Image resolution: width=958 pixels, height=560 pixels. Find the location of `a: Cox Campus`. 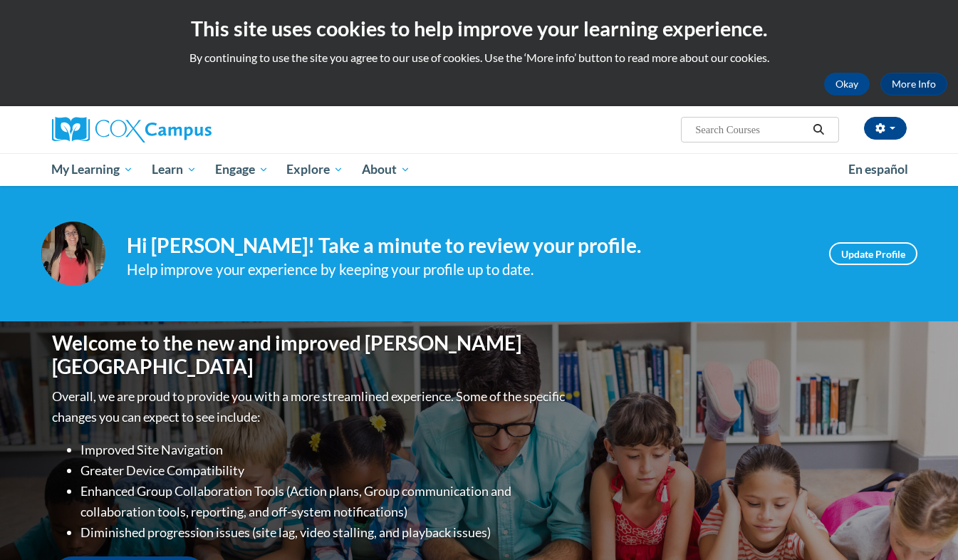

a: Cox Campus is located at coordinates (187, 130).